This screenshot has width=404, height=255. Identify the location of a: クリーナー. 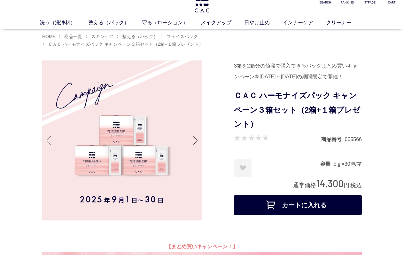
(345, 23).